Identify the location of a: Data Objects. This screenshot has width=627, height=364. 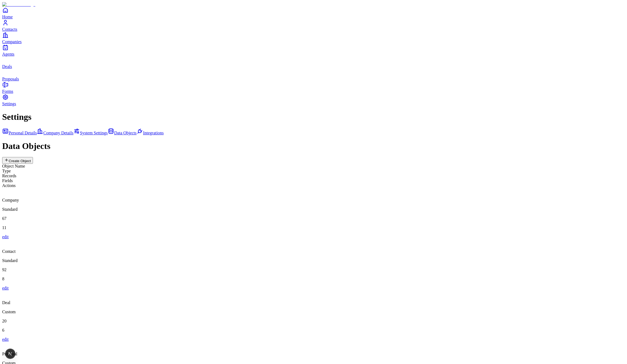
(122, 133).